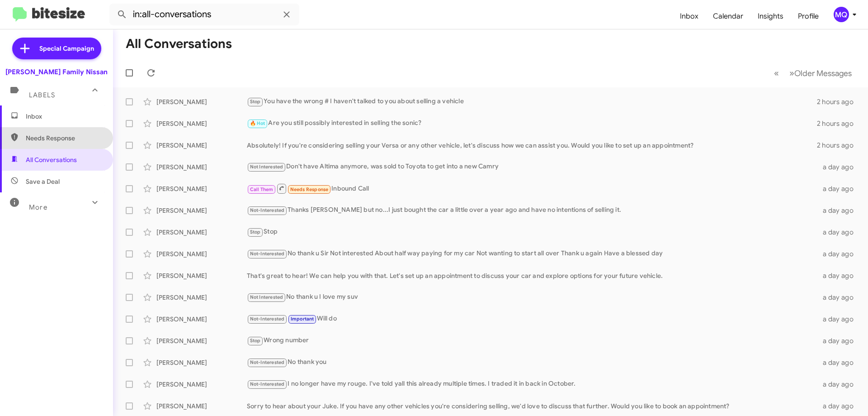  Describe the element at coordinates (532, 101) in the screenshot. I see `div: You have the wrong # I haven't talked to you about selling a vehicle` at that location.